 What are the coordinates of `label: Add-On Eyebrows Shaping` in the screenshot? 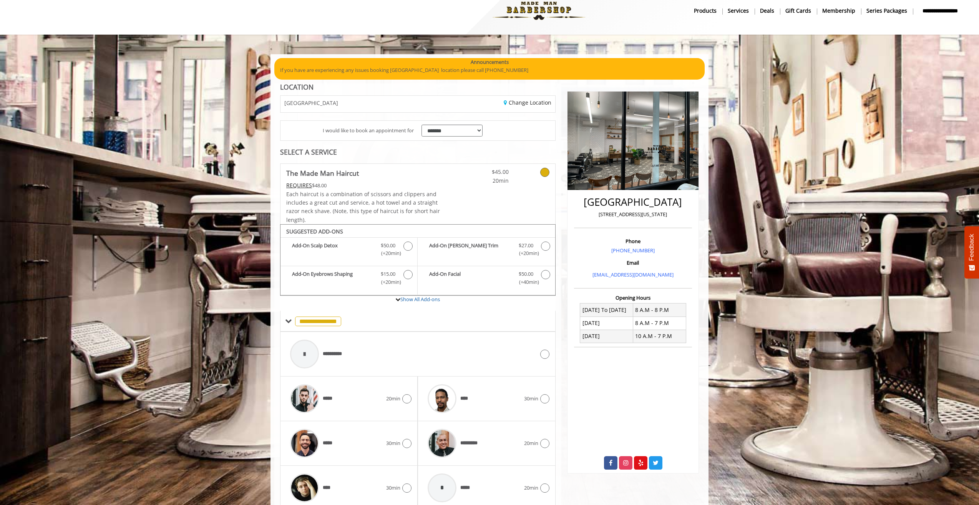 It's located at (349, 279).